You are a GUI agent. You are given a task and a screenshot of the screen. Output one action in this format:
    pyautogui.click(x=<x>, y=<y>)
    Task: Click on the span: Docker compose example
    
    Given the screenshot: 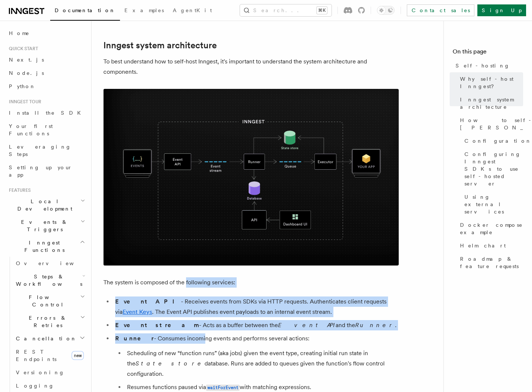 What is the action you would take?
    pyautogui.click(x=491, y=229)
    